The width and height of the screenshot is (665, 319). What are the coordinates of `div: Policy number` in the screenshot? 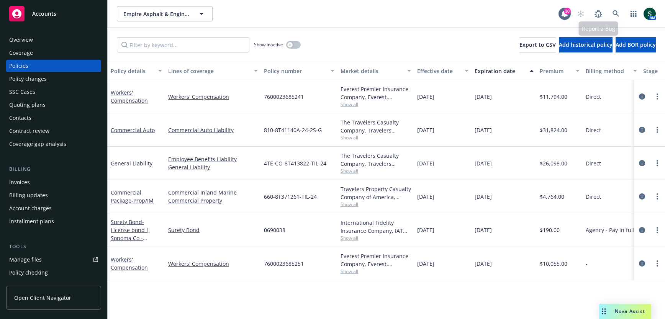 It's located at (295, 71).